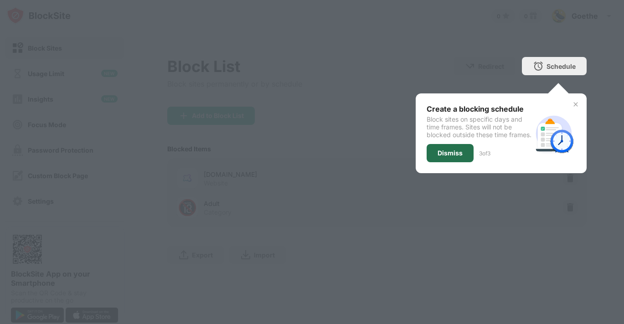 The width and height of the screenshot is (624, 324). What do you see at coordinates (561, 66) in the screenshot?
I see `div: Schedule` at bounding box center [561, 66].